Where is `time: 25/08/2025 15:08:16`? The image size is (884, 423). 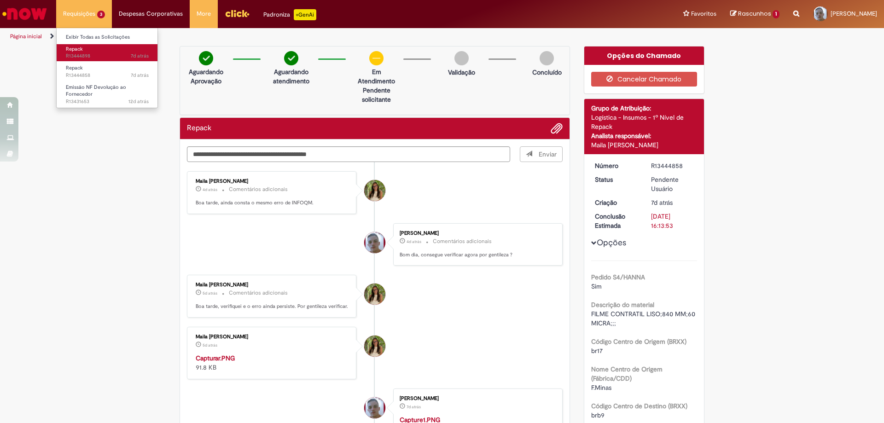 time: 25/08/2025 15:08:16 is located at coordinates (661, 203).